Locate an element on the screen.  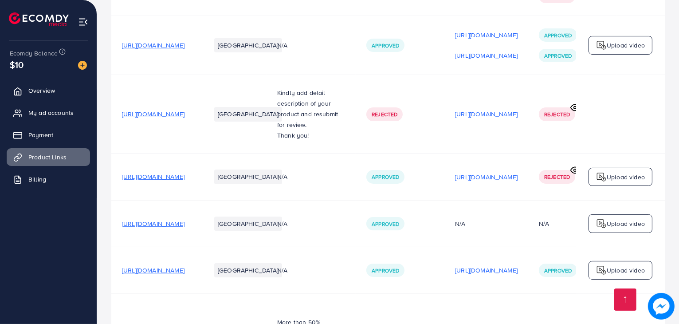
span: Ecomdy Balance is located at coordinates (34, 53).